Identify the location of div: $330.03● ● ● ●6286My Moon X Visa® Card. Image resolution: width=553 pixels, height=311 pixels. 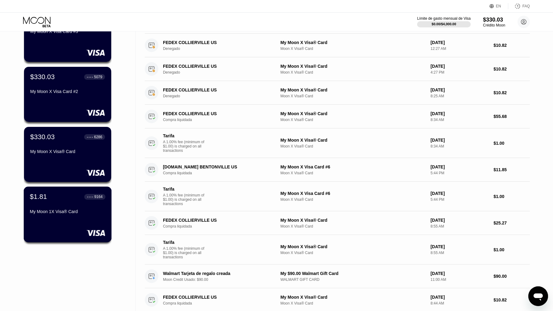
(68, 154).